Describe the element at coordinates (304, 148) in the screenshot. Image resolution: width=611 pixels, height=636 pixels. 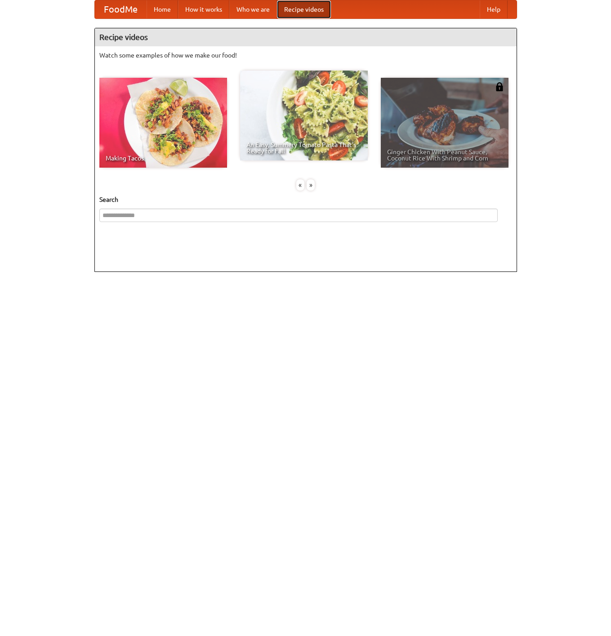
I see `span: An Easy, Summery Tomato Pasta That's Ready for Fall` at that location.